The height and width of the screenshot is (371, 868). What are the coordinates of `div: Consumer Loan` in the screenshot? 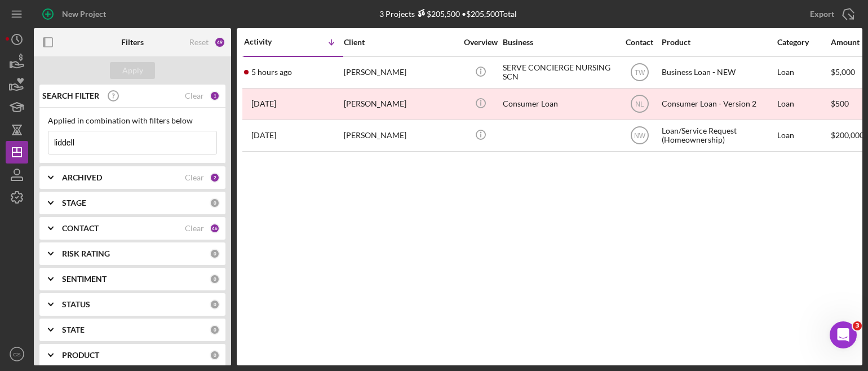 It's located at (559, 104).